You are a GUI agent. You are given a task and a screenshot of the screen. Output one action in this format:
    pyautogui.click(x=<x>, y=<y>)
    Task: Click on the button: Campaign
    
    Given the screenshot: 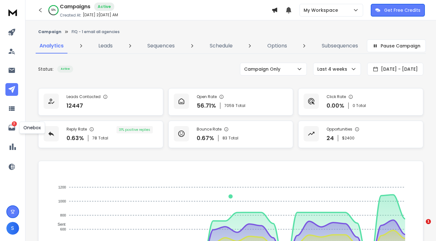 What is the action you would take?
    pyautogui.click(x=50, y=32)
    